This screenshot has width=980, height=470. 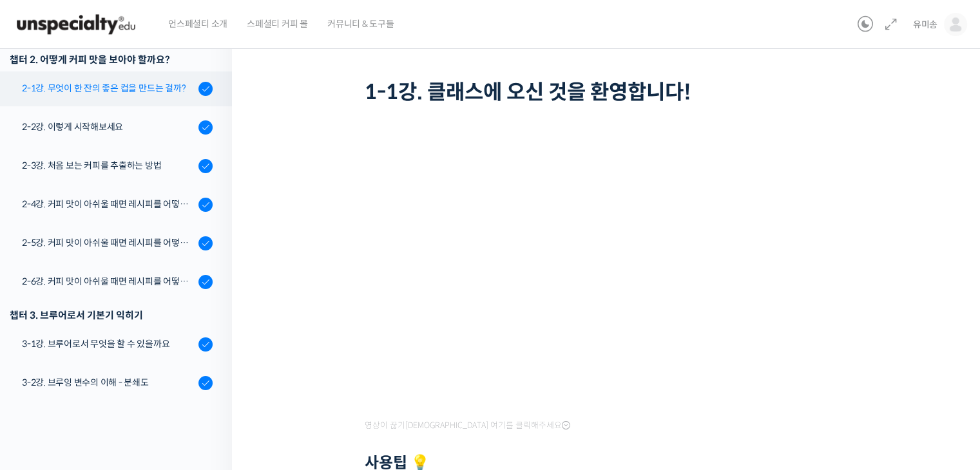 What do you see at coordinates (108, 344) in the screenshot?
I see `div: 3-1강. 브루어로서 무엇을 할 수 있을까요` at bounding box center [108, 344].